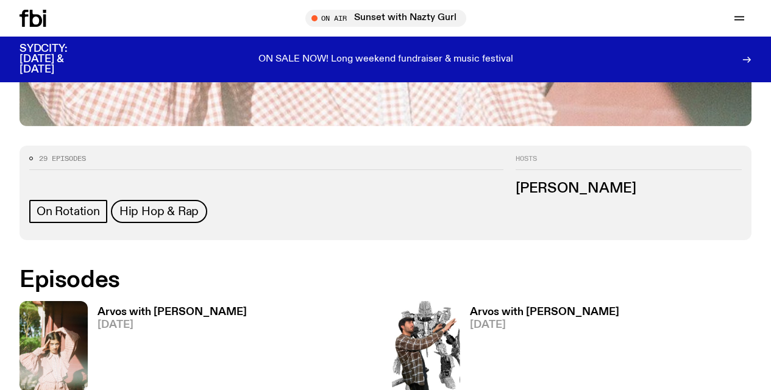 This screenshot has height=390, width=771. What do you see at coordinates (62, 158) in the screenshot?
I see `span: 29 episodes` at bounding box center [62, 158].